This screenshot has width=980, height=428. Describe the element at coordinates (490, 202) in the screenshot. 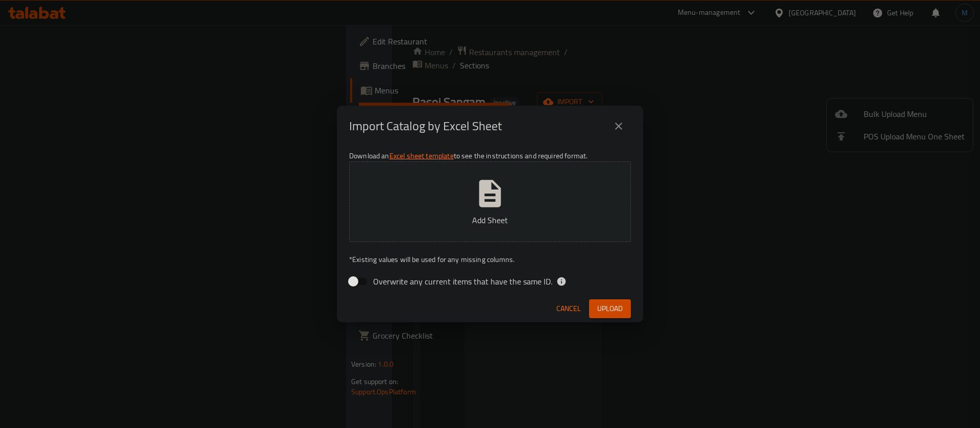

I see `button: Add Sheet` at that location.